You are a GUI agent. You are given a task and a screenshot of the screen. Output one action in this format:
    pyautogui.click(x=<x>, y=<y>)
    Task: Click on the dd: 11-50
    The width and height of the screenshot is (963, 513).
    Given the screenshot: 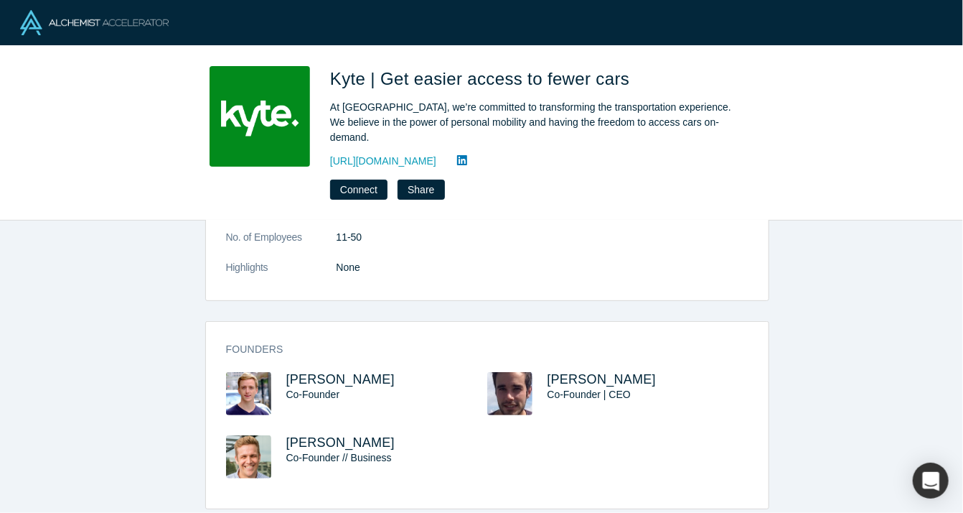 What is the action you would take?
    pyautogui.click(x=543, y=237)
    